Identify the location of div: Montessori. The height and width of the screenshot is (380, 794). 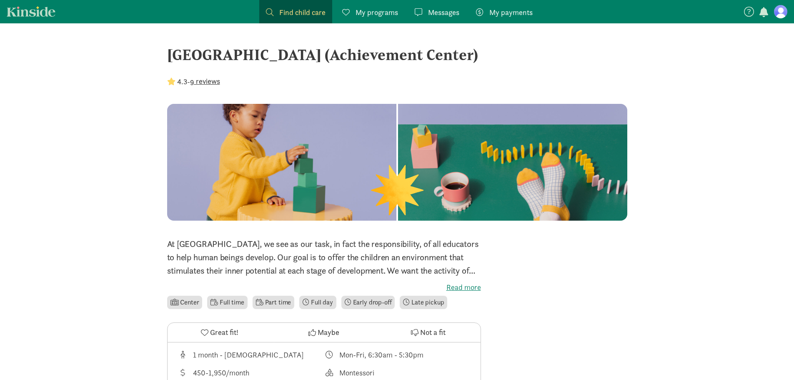
(357, 372).